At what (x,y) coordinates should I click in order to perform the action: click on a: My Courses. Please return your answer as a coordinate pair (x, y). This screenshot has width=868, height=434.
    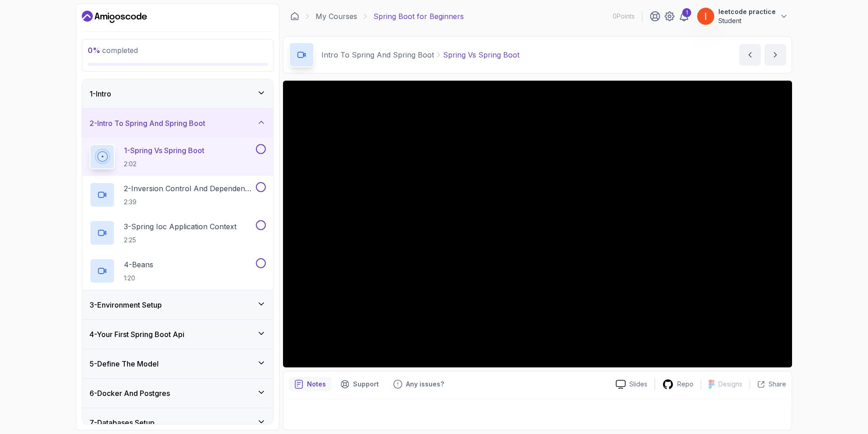
    Looking at the image, I should click on (336, 16).